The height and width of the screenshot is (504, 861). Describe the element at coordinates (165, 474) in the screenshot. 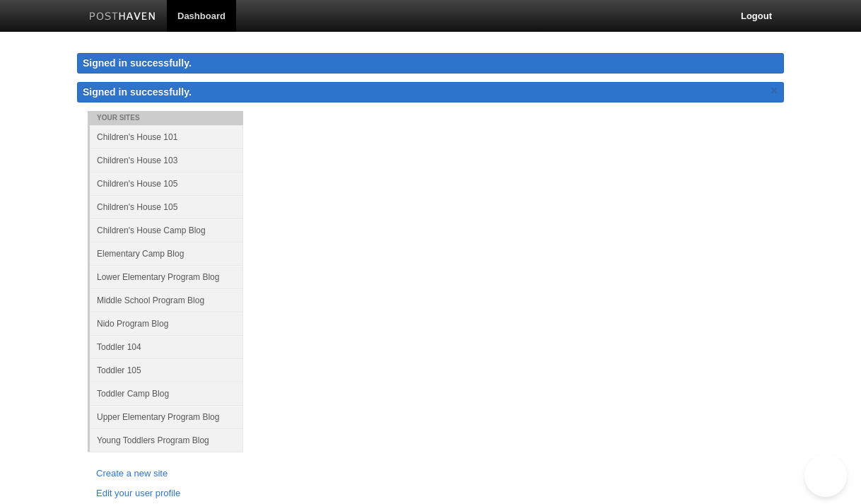

I see `a: Create a new site` at that location.